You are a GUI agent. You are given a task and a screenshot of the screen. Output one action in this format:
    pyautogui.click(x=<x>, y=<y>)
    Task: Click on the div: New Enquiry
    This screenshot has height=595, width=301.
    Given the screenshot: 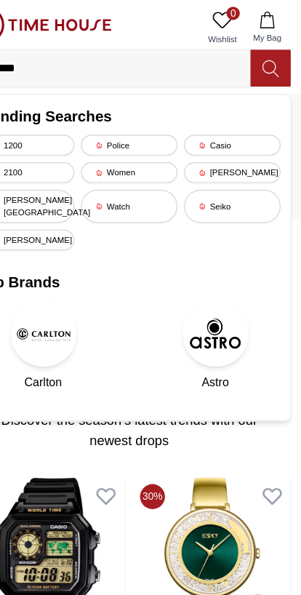 What is the action you would take?
    pyautogui.click(x=92, y=419)
    